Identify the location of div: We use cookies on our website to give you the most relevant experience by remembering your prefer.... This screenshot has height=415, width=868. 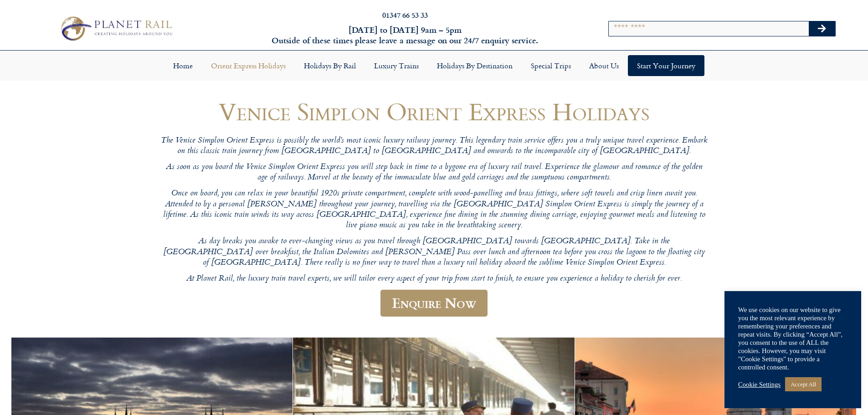
(793, 339).